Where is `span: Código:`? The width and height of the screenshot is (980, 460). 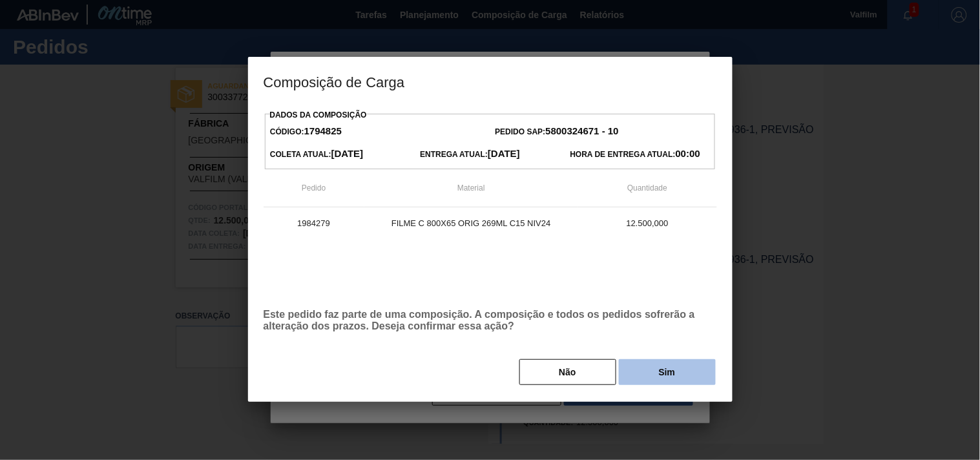 span: Código: is located at coordinates (305, 131).